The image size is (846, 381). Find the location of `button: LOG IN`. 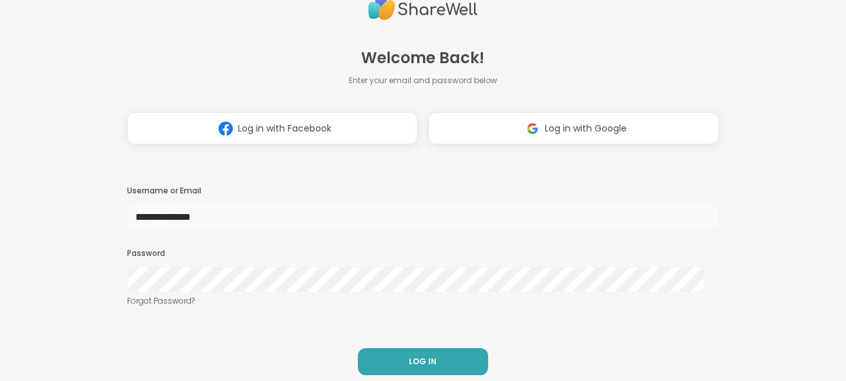

button: LOG IN is located at coordinates (423, 362).